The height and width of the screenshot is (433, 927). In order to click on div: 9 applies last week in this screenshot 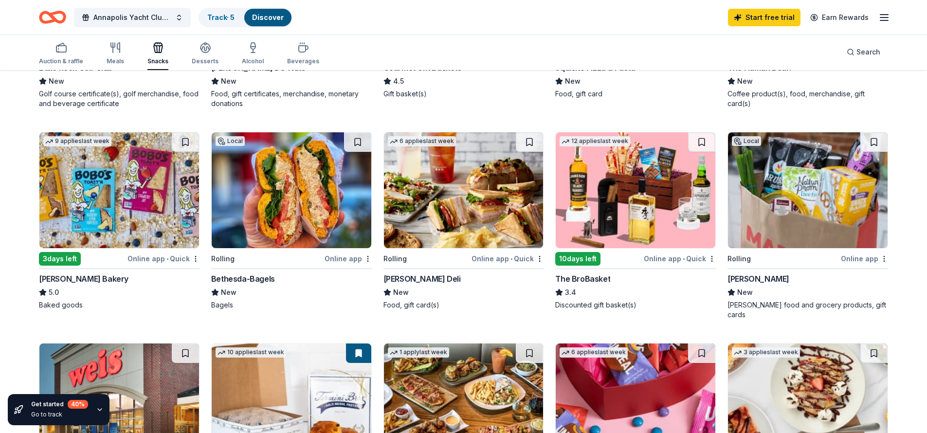, I will do `click(77, 141)`.